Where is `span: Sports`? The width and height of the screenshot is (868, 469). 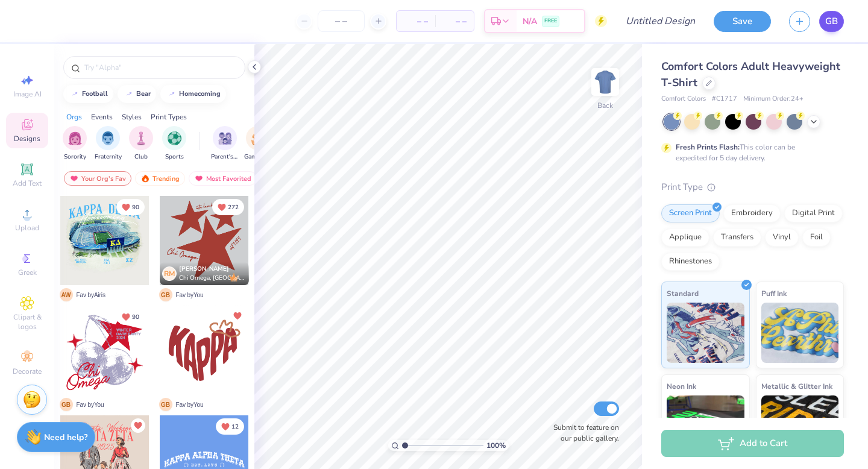 span: Sports is located at coordinates (174, 157).